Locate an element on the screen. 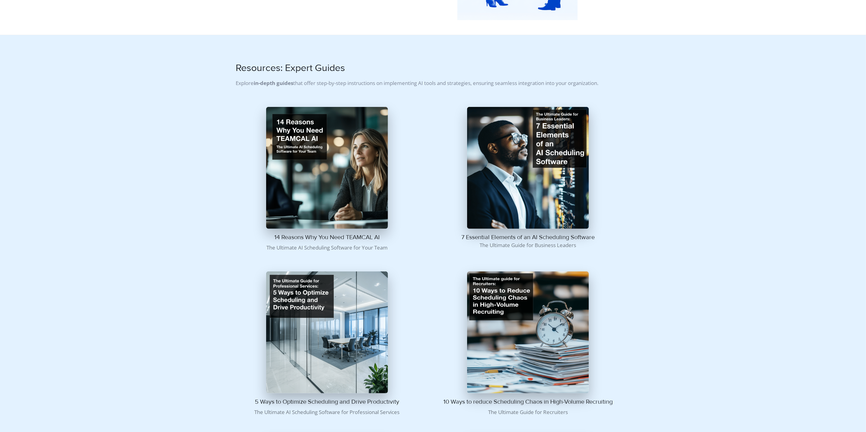 The image size is (866, 432). h2: Resources: Expert Guides is located at coordinates (433, 68).